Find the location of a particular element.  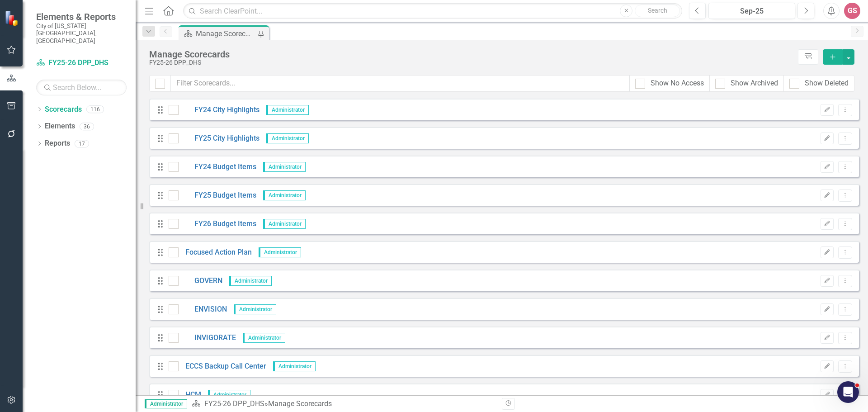

div: 36 is located at coordinates (87, 126).